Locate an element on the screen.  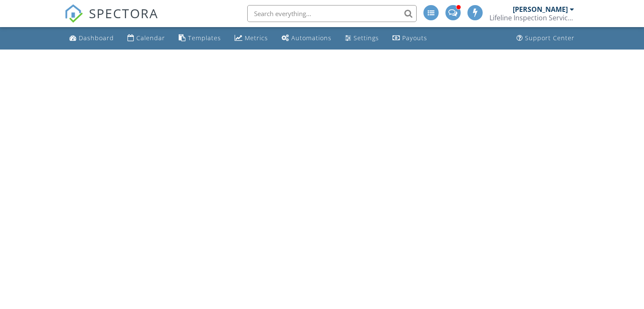
a: Metrics is located at coordinates (251, 38).